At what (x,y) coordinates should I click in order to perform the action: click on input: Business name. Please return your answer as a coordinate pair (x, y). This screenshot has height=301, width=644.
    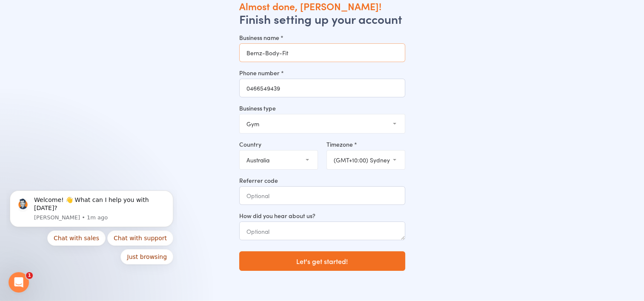
    Looking at the image, I should click on (322, 53).